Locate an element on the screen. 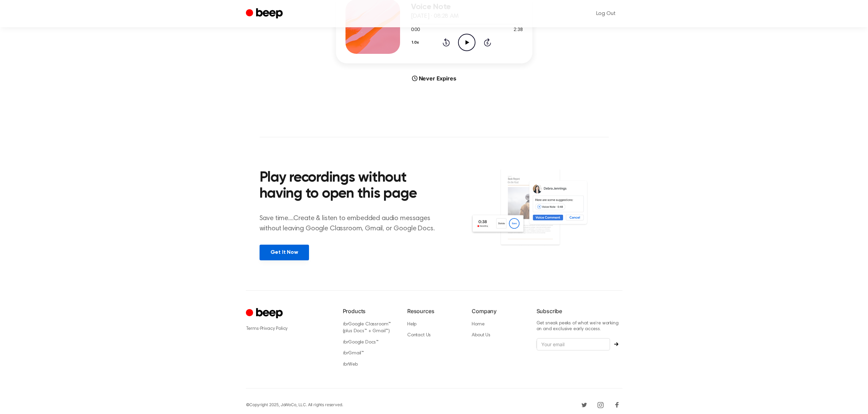 This screenshot has height=414, width=868. a: Instagram is located at coordinates (601, 405).